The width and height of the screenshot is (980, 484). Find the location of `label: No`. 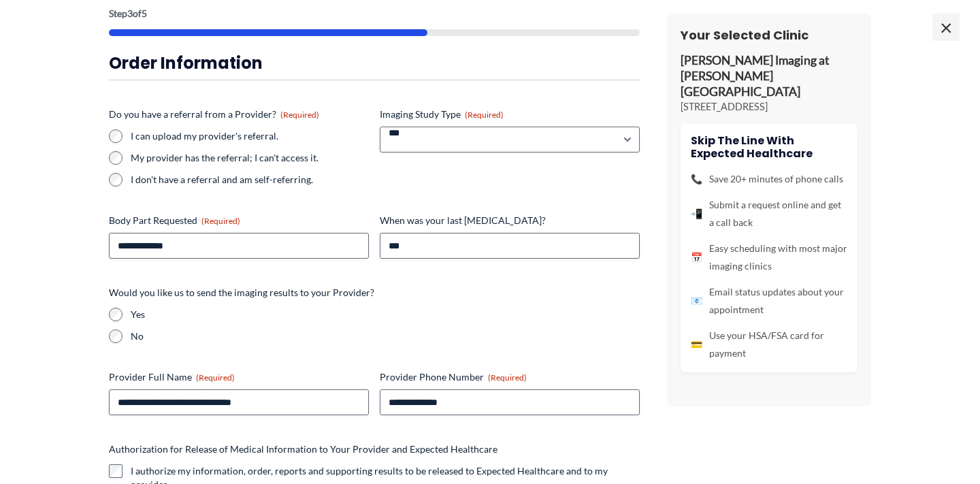

label: No is located at coordinates (385, 337).